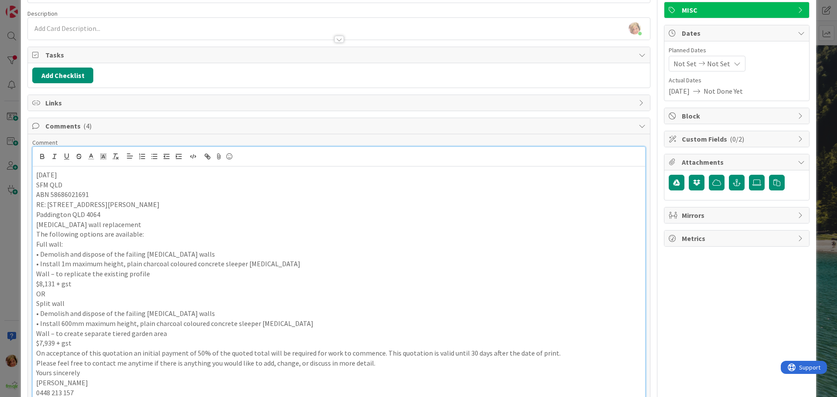 This screenshot has height=397, width=837. I want to click on img: KiSwxcFcLogleto2b8SsqFMDUcOqpmCz.jpg, so click(635, 28).